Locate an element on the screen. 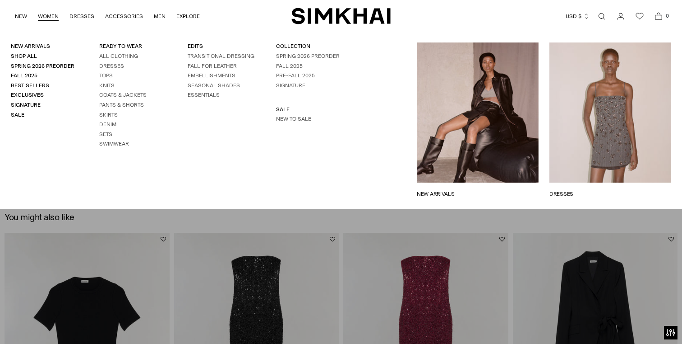  a: Wishlist is located at coordinates (640, 16).